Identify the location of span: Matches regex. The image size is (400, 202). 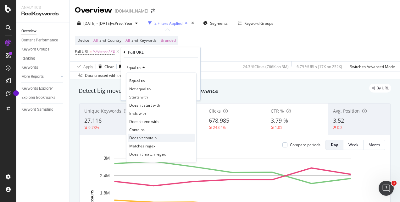
(142, 146).